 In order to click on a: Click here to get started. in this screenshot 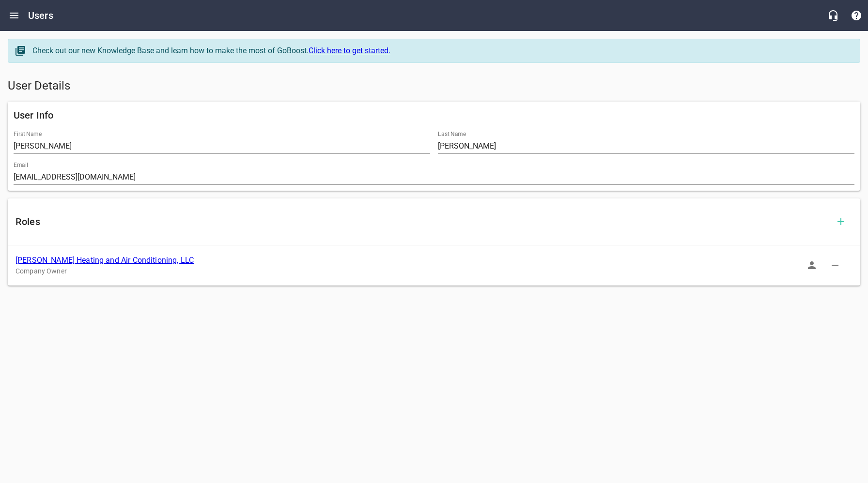, I will do `click(349, 50)`.